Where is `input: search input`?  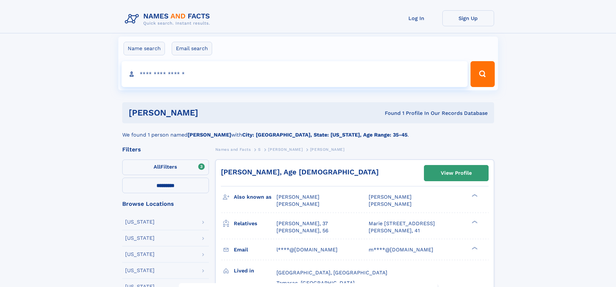
input: search input is located at coordinates (295, 74).